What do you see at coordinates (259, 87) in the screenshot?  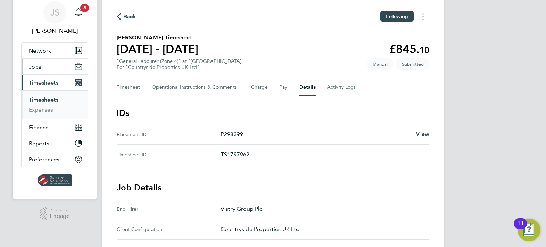 I see `button: Charge` at bounding box center [259, 87].